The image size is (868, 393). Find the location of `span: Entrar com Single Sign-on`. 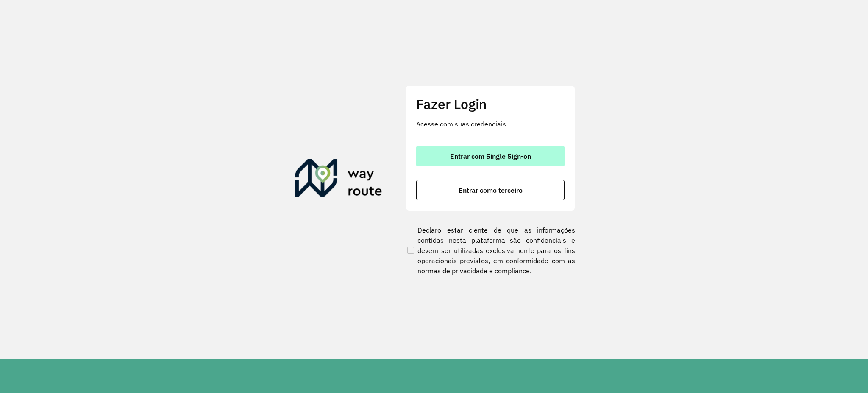

span: Entrar com Single Sign-on is located at coordinates (490, 156).